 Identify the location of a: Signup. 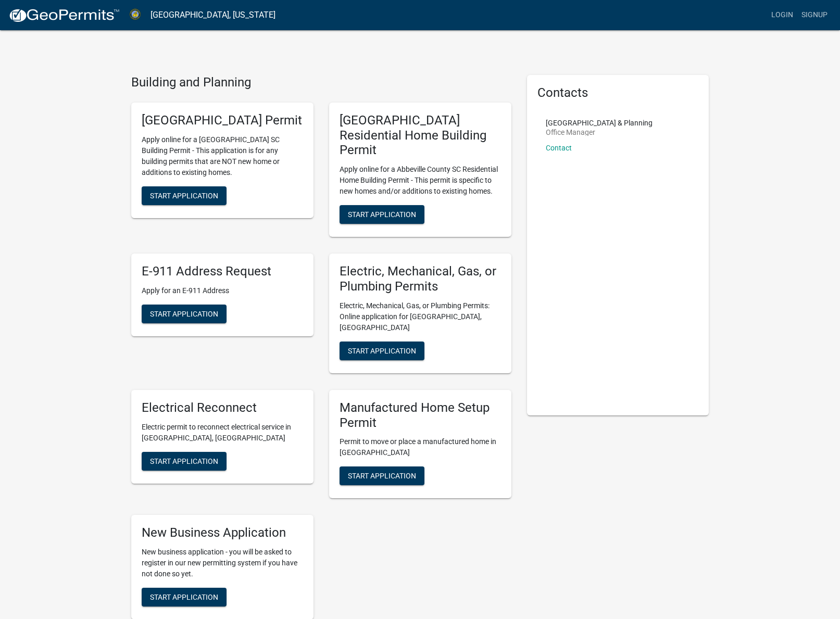
(814, 15).